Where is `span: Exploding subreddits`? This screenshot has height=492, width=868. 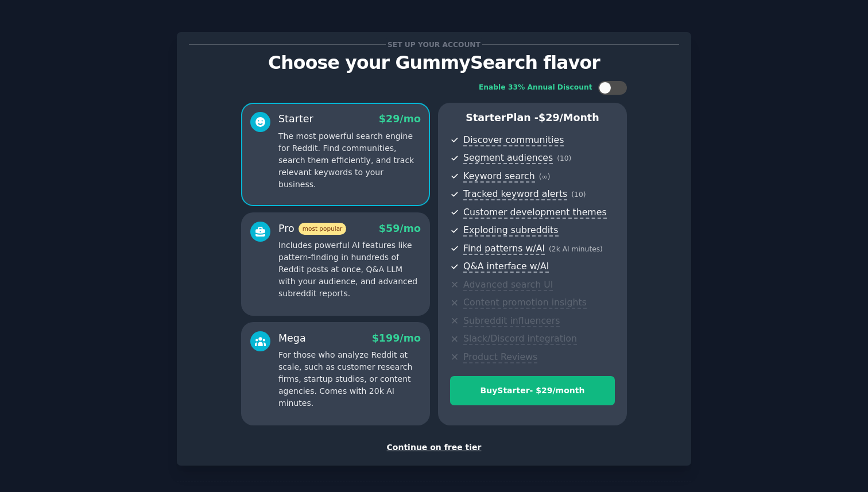
span: Exploding subreddits is located at coordinates (510, 231).